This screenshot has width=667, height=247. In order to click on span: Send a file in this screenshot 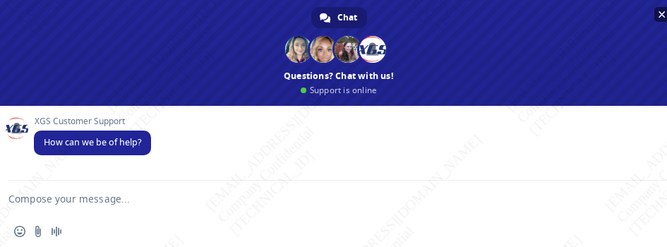, I will do `click(38, 231)`.